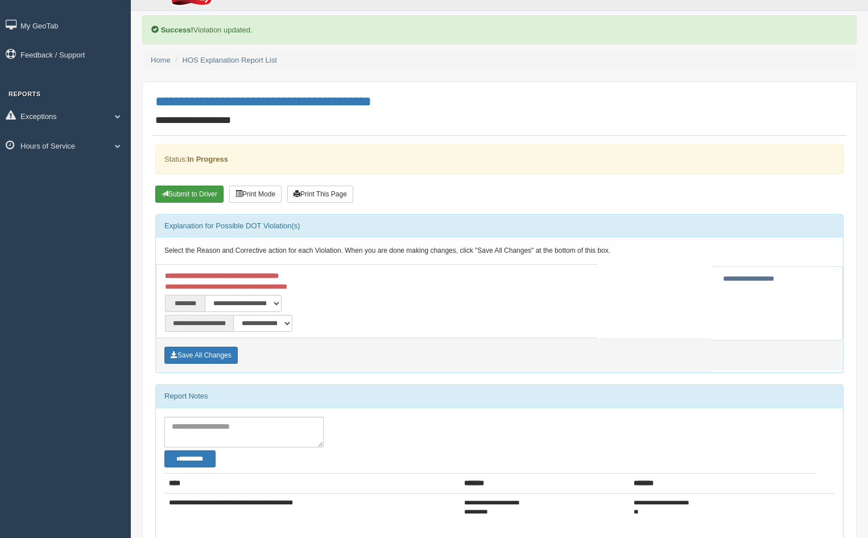  I want to click on button: Save, so click(201, 355).